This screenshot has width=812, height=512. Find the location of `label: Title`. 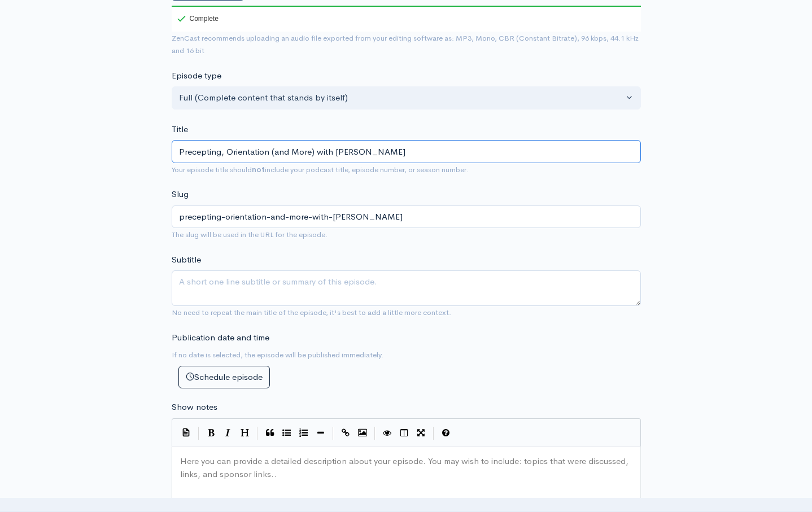

label: Title is located at coordinates (180, 129).